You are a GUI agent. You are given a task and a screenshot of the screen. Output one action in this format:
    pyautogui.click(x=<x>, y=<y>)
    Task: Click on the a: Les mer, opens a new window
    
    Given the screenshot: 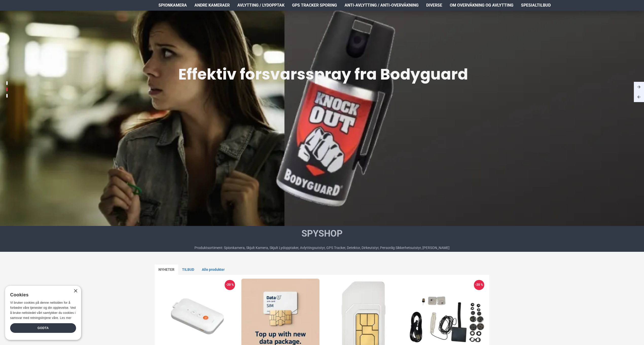 What is the action you would take?
    pyautogui.click(x=65, y=318)
    